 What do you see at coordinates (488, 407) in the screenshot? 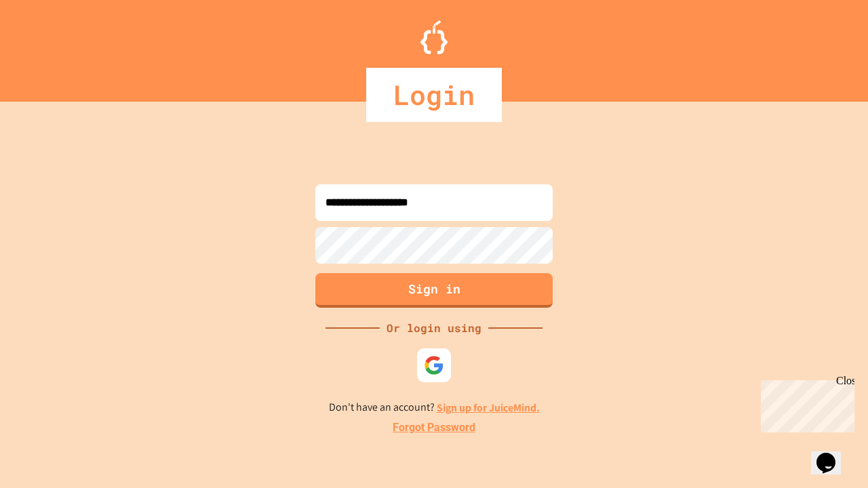
I see `a: Sign up for JuiceMind.` at bounding box center [488, 407].